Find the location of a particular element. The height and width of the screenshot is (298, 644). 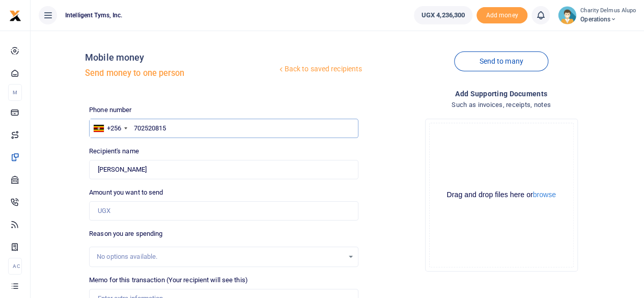

small: Charity Delmus Alupo is located at coordinates (608, 11).